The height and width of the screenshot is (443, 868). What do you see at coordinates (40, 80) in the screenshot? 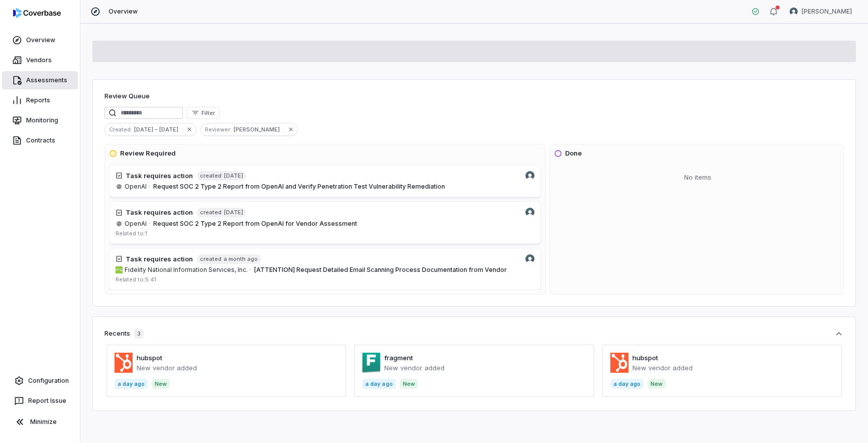
I see `a: Assessments` at bounding box center [40, 80].